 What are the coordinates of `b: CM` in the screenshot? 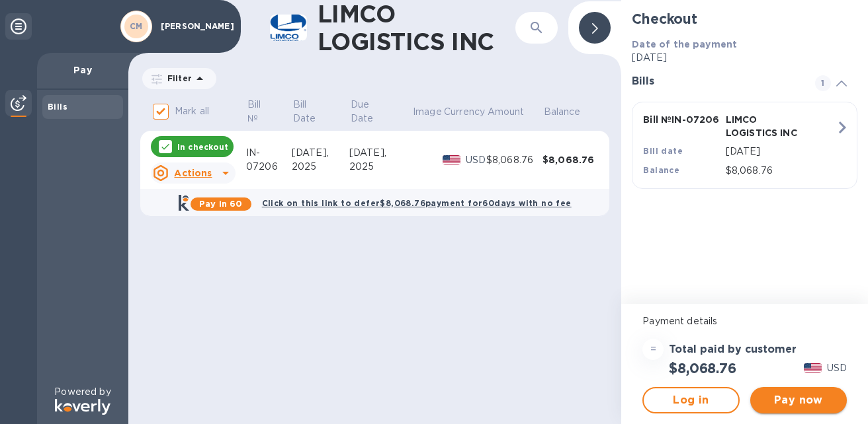 It's located at (136, 26).